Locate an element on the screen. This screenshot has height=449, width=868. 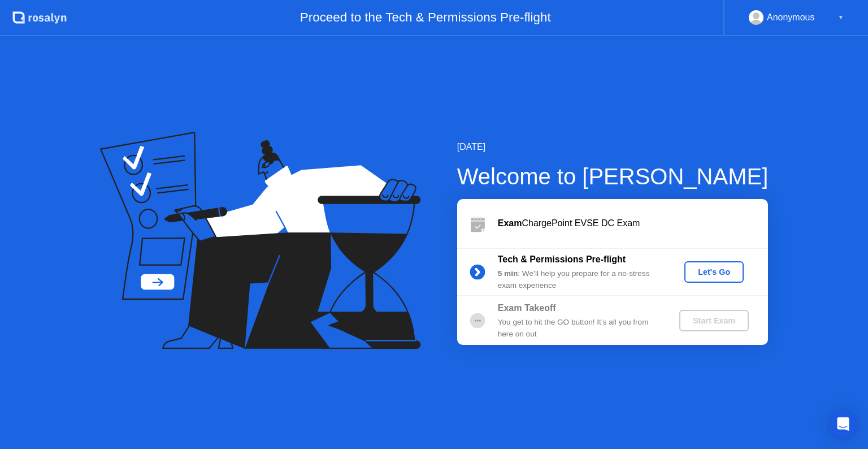
div: Start Exam is located at coordinates (714, 321).